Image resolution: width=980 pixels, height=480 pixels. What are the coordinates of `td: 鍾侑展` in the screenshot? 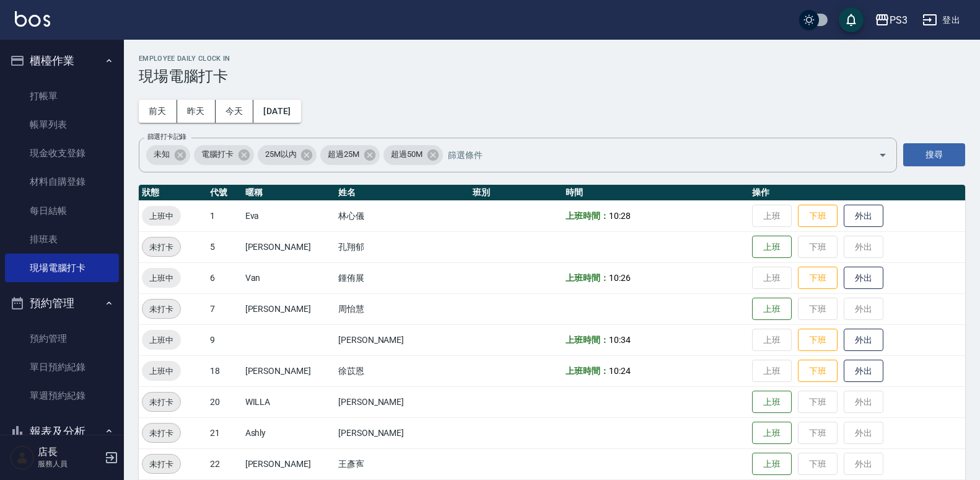 It's located at (402, 278).